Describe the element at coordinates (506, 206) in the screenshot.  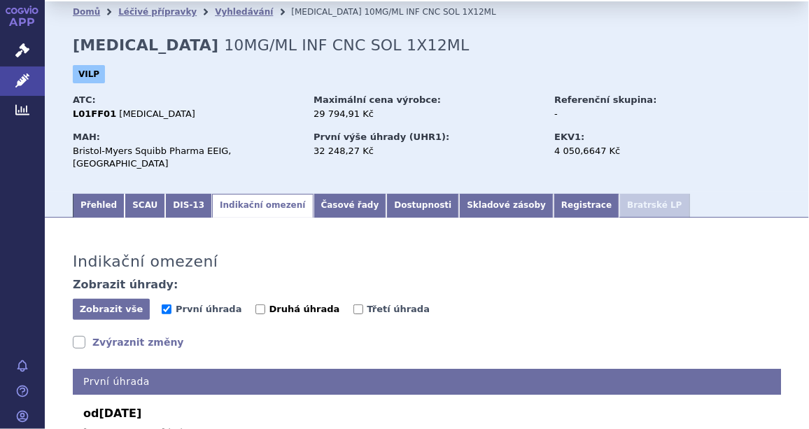
I see `a: Skladové zásoby` at that location.